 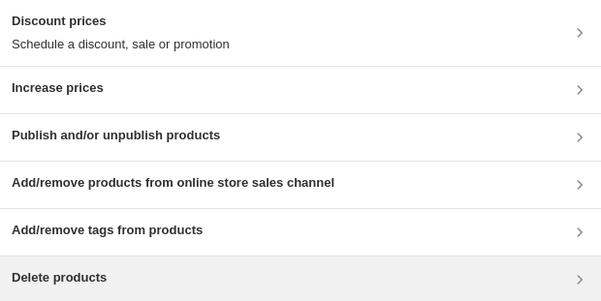 What do you see at coordinates (120, 45) in the screenshot?
I see `p: Schedule a discount, sale or promotion` at bounding box center [120, 45].